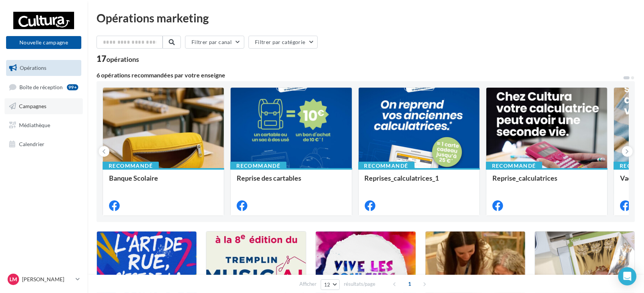  I want to click on span: 1, so click(410, 284).